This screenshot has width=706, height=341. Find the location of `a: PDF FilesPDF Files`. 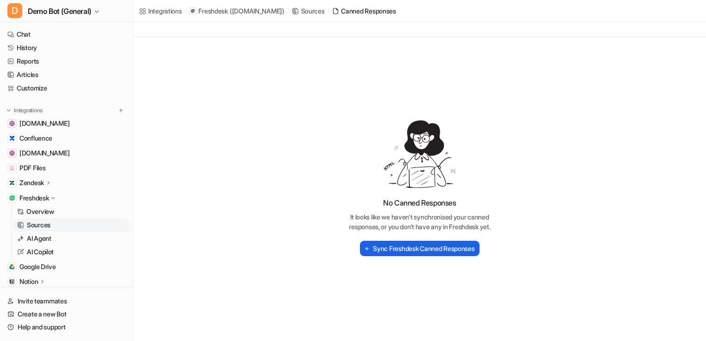

a: PDF FilesPDF Files is located at coordinates (66, 168).